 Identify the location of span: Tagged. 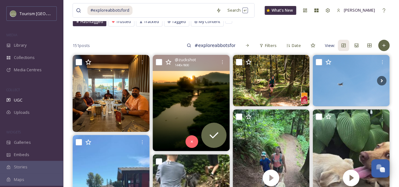
(179, 21).